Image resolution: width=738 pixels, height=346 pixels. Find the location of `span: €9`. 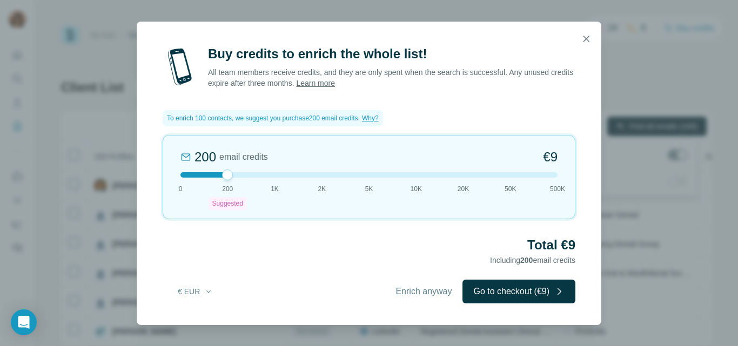

span: €9 is located at coordinates (550, 157).